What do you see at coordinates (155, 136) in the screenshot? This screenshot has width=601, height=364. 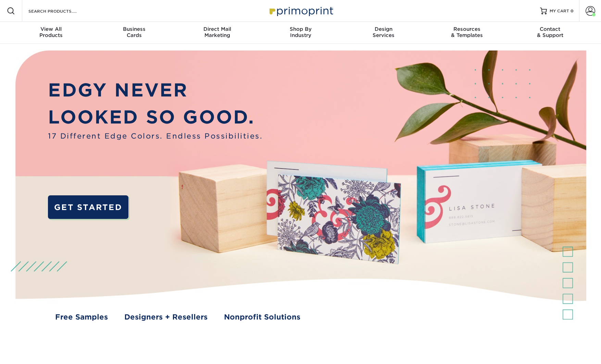 I see `span: 17 Different Edge Colors. Endless Possibilities.` at bounding box center [155, 136].